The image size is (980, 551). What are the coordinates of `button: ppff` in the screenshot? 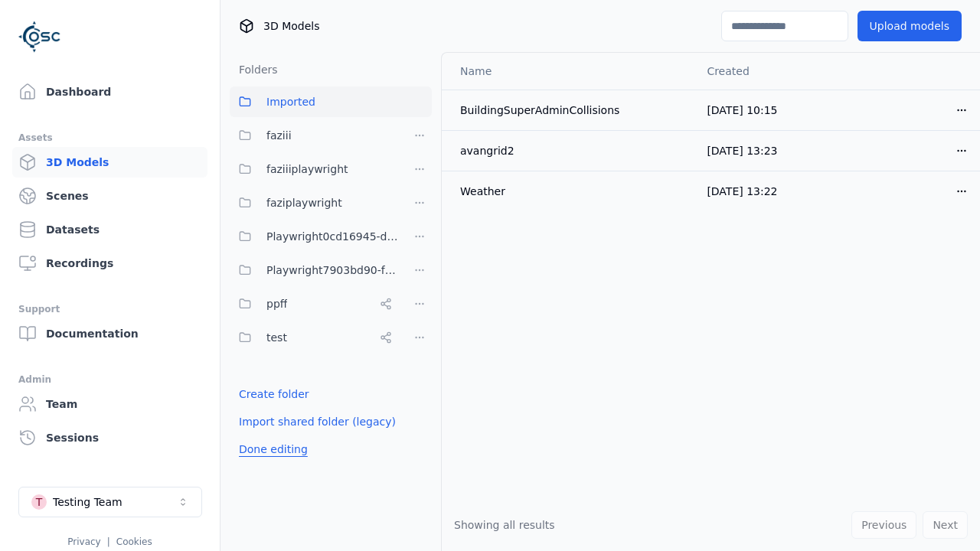 It's located at (314, 304).